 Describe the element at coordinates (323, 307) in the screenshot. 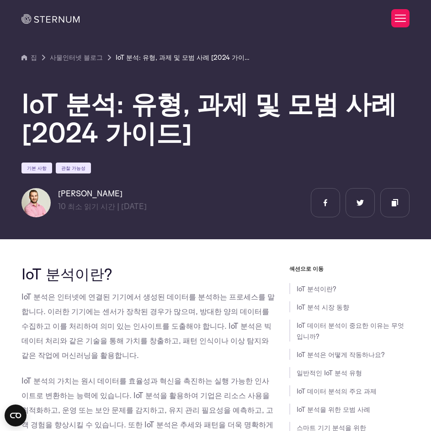

I see `a: IoT 분석 시장 동향` at that location.